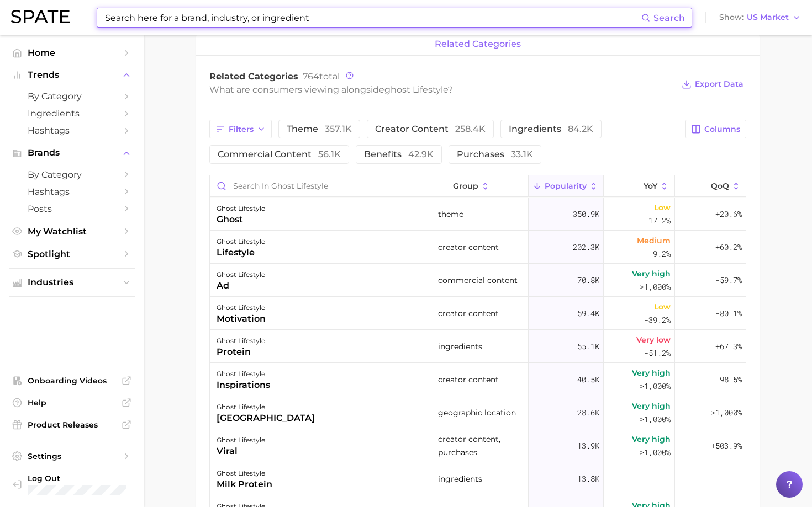  Describe the element at coordinates (72, 283) in the screenshot. I see `span: Industries` at that location.